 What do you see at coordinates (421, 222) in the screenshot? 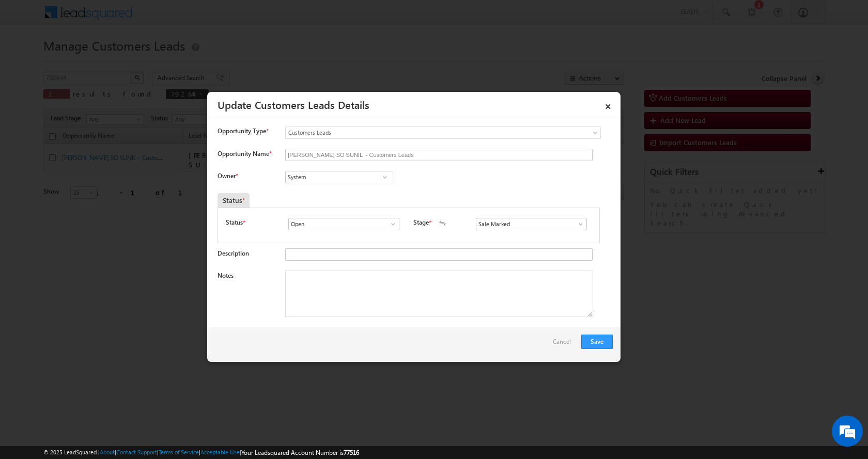
I see `label: Stage` at bounding box center [421, 222].